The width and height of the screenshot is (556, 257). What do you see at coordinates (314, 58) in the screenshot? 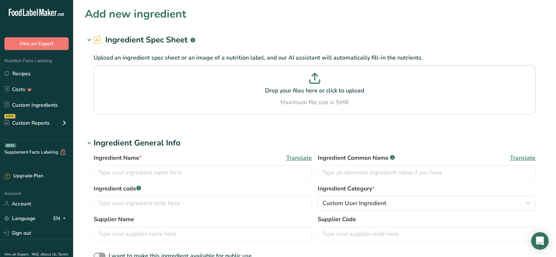
I see `p: Upload an ingredient spec sheet or an image of a nutrition label, and our AI assistant will autom...` at bounding box center [314, 58].